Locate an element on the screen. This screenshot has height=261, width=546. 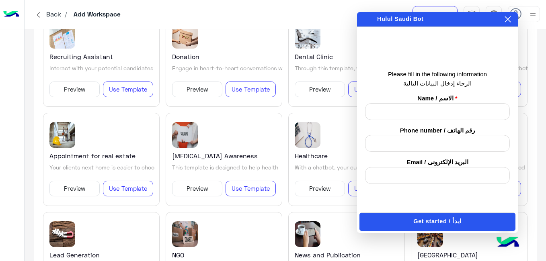
span: Back is located at coordinates (54, 14).